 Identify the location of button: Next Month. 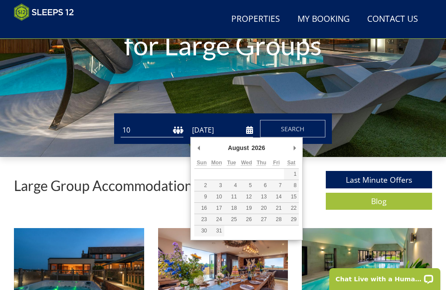
(295, 148).